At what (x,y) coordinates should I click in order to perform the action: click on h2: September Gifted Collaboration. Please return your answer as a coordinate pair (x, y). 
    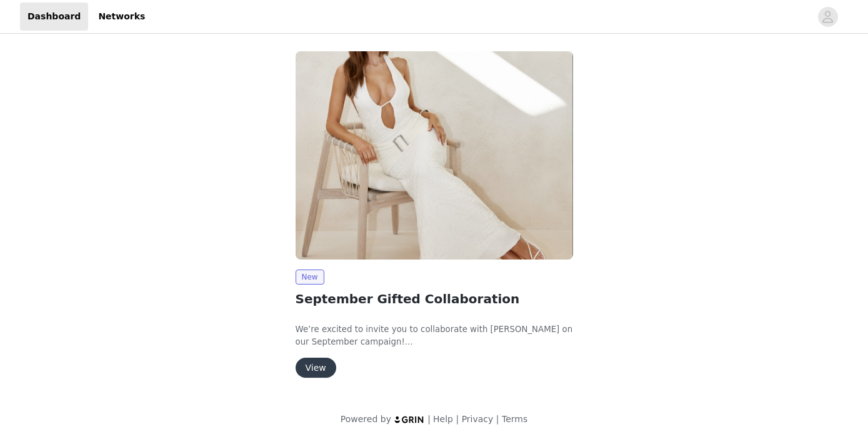
    Looking at the image, I should click on (434, 299).